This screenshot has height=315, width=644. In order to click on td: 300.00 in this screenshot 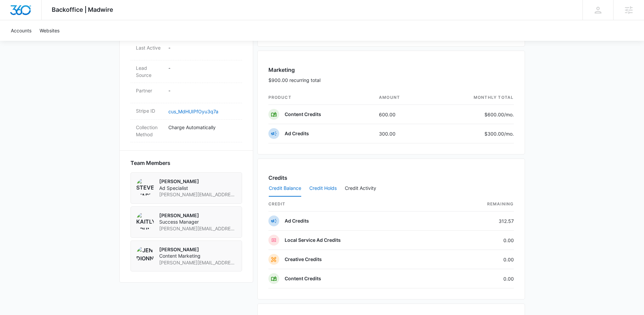, I will do `click(402, 134)`.